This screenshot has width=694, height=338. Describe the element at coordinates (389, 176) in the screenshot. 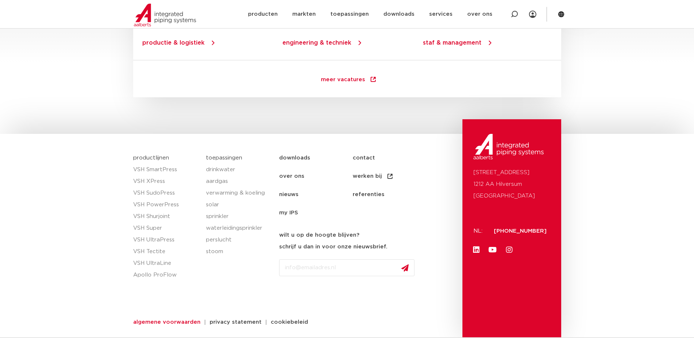

I see `a: werken bij` at that location.